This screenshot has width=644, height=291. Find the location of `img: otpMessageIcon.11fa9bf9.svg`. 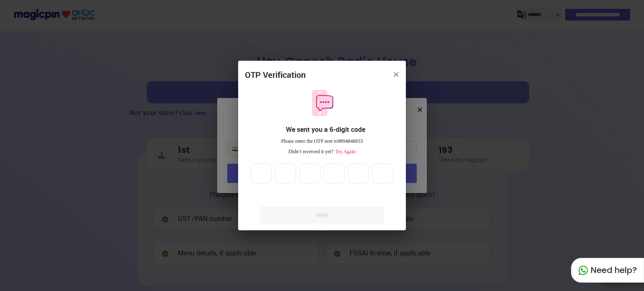

img: otpMessageIcon.11fa9bf9.svg is located at coordinates (322, 103).